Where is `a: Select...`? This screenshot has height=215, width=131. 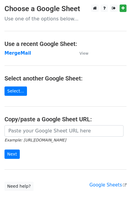
a: Select... is located at coordinates (16, 91).